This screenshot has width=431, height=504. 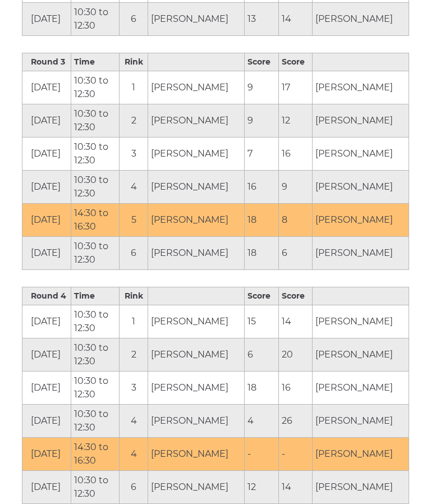 What do you see at coordinates (261, 20) in the screenshot?
I see `td: 13` at bounding box center [261, 20].